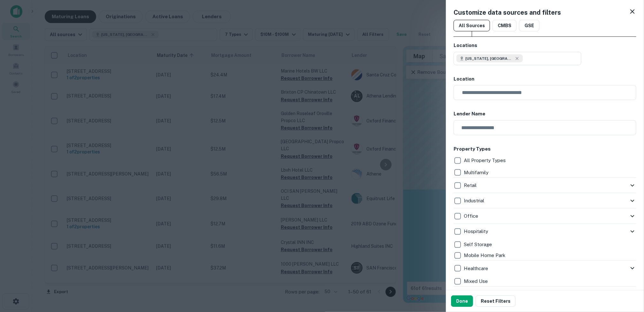 This screenshot has width=644, height=312. I want to click on p: Retail, so click(471, 185).